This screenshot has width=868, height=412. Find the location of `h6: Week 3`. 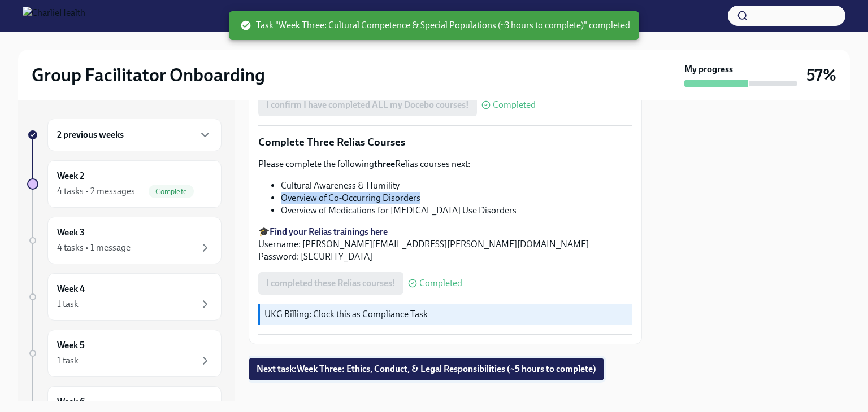

h6: Week 3 is located at coordinates (71, 232).